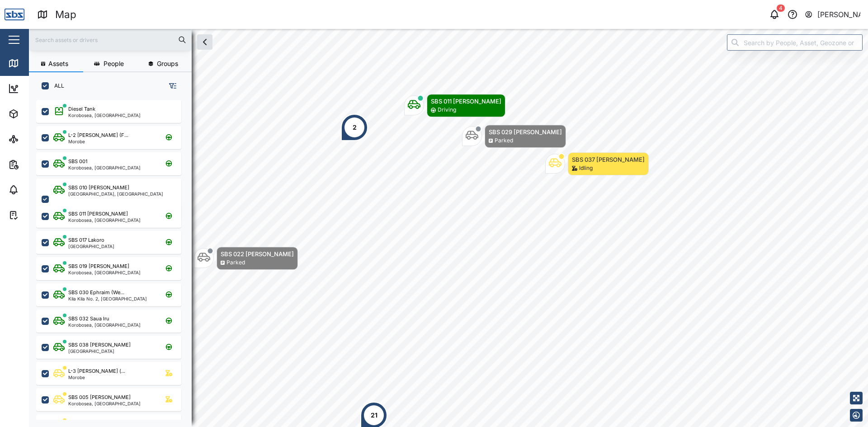 Image resolution: width=868 pixels, height=427 pixels. What do you see at coordinates (449, 228) in the screenshot?
I see `canvas: Map` at bounding box center [449, 228].